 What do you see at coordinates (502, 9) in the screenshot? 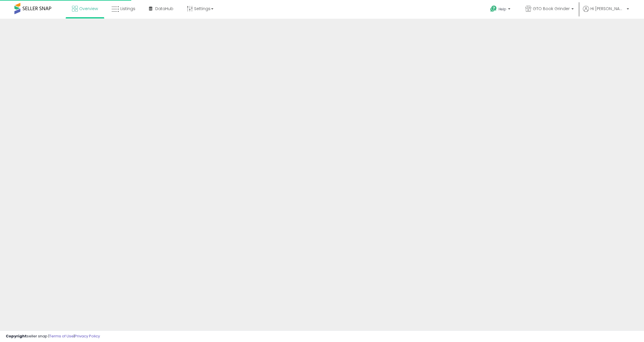
I see `span: Help` at bounding box center [502, 9].